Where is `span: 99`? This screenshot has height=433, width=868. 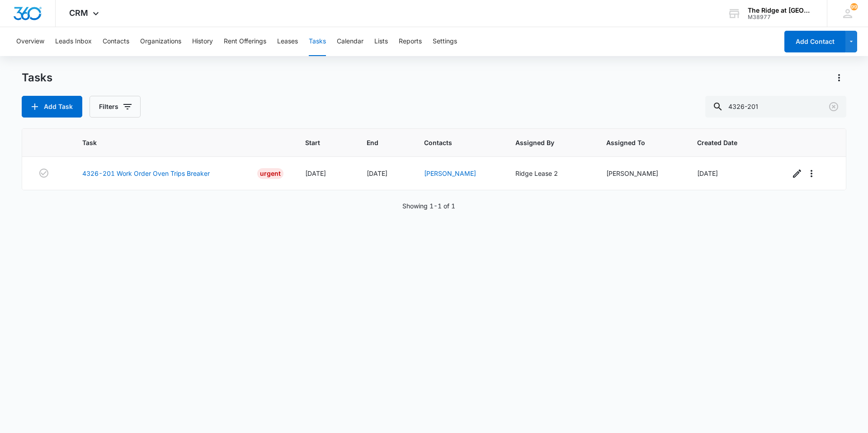 span: 99 is located at coordinates (854, 7).